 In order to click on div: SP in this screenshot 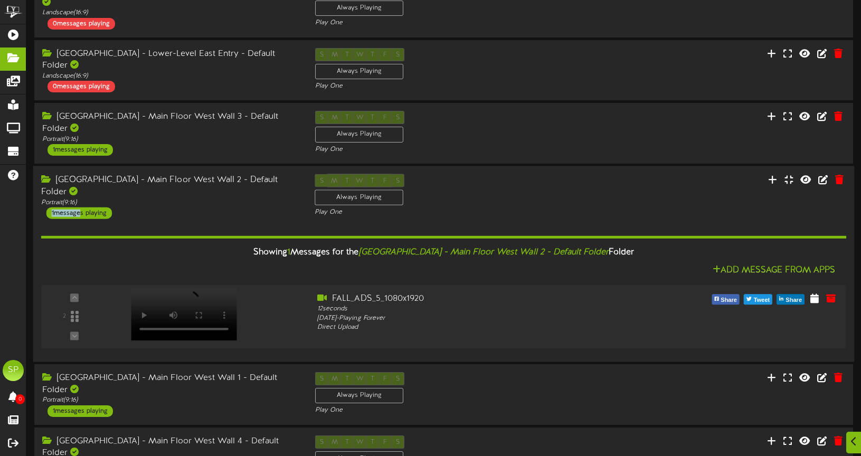, I will do `click(13, 371)`.